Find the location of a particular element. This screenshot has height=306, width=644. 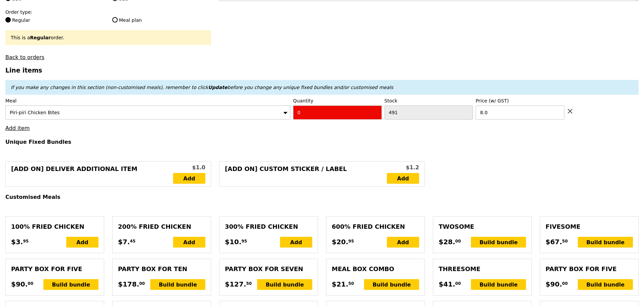

span: $67. is located at coordinates (554, 242).